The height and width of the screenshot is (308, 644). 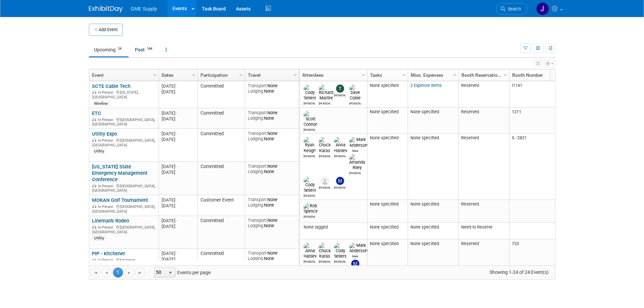 What do you see at coordinates (483, 75) in the screenshot?
I see `a: Booth Reservation Status` at bounding box center [483, 75].